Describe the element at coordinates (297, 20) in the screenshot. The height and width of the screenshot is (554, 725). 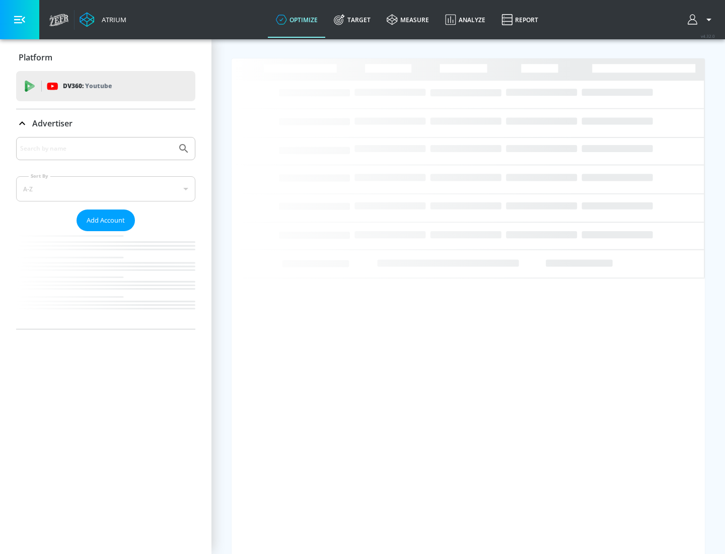
I see `a: optimize` at that location.